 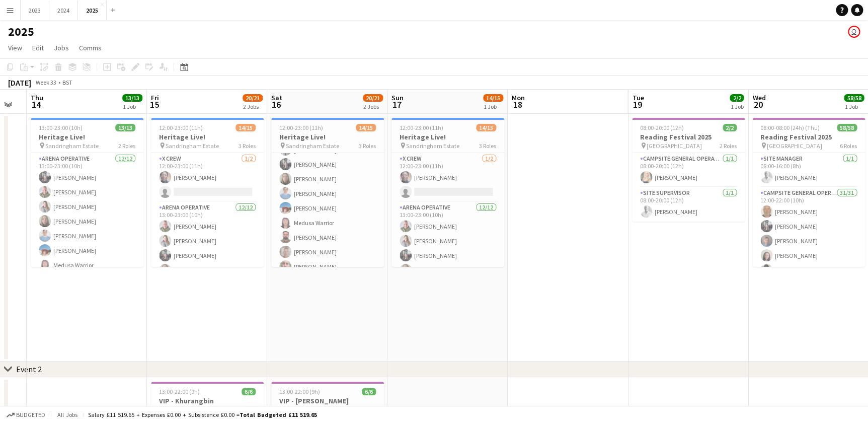 I want to click on span: 18, so click(x=518, y=104).